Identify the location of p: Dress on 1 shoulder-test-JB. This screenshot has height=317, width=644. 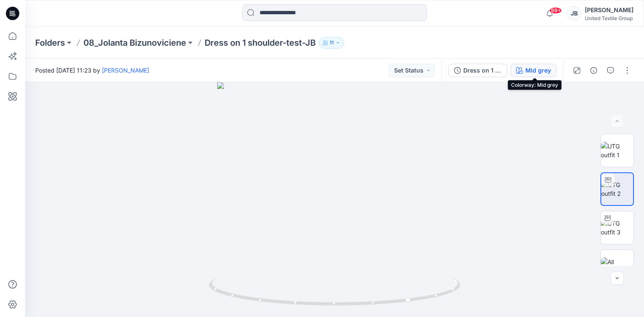
(260, 43).